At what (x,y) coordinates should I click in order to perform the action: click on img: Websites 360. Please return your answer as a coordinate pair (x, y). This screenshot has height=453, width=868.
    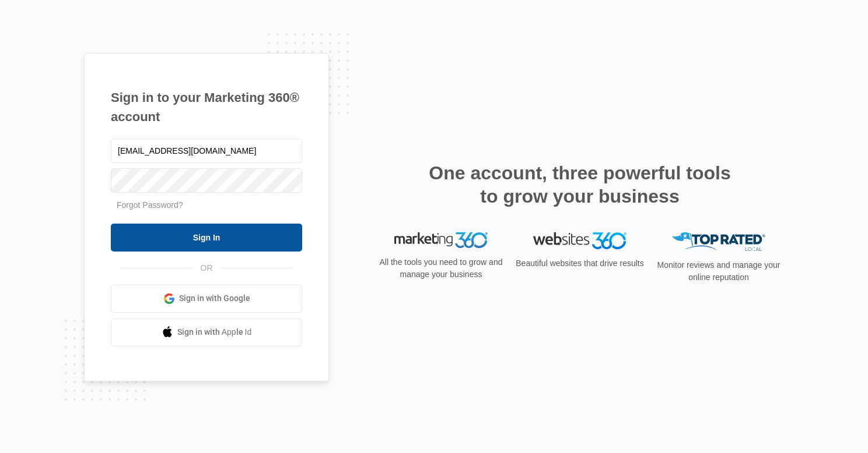
    Looking at the image, I should click on (580, 240).